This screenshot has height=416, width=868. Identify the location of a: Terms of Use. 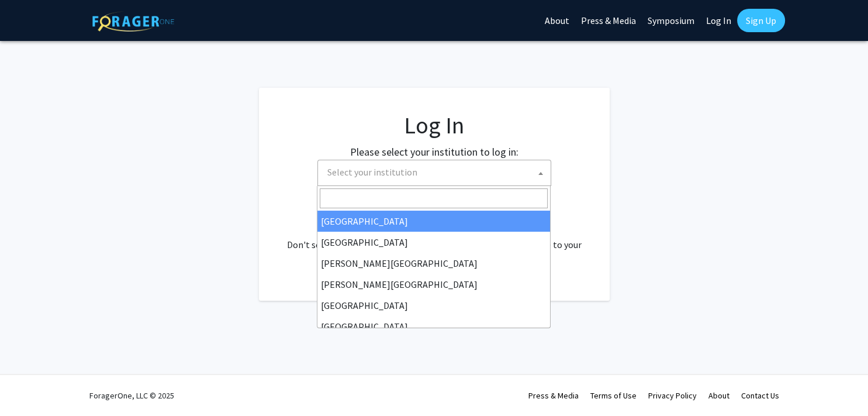
(614, 396).